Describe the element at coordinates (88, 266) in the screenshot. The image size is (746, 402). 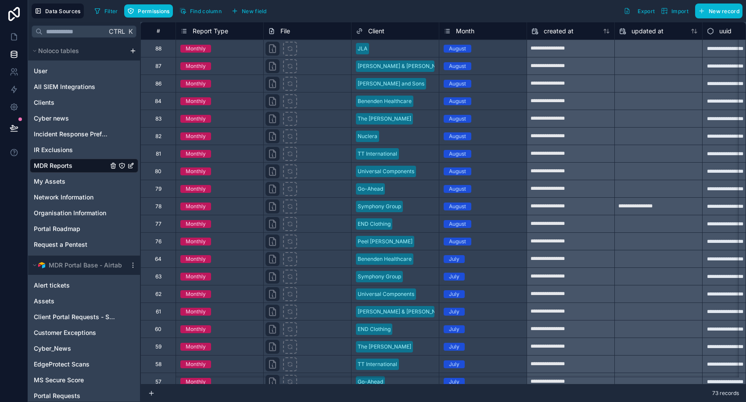
I see `span: MDR Portal Base - Airtable` at that location.